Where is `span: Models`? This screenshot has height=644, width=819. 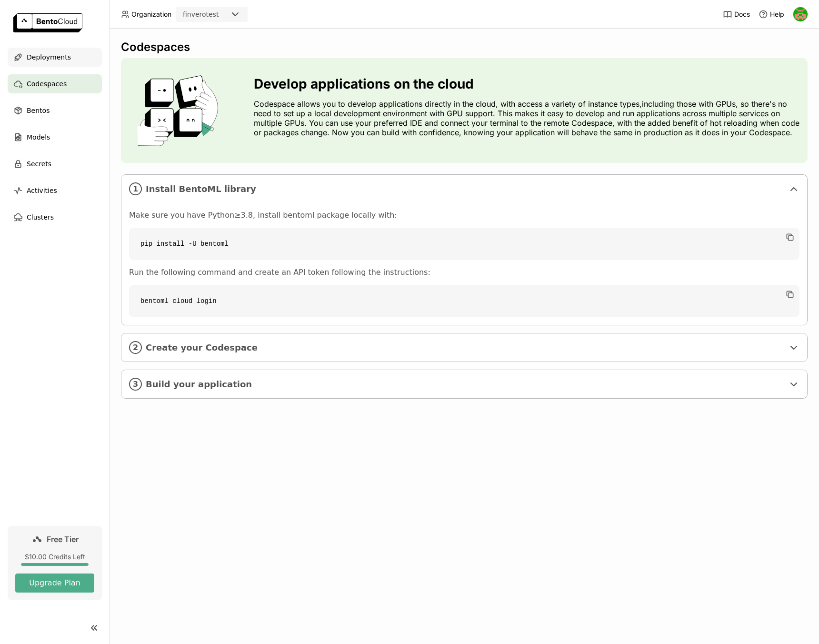 span: Models is located at coordinates (38, 138).